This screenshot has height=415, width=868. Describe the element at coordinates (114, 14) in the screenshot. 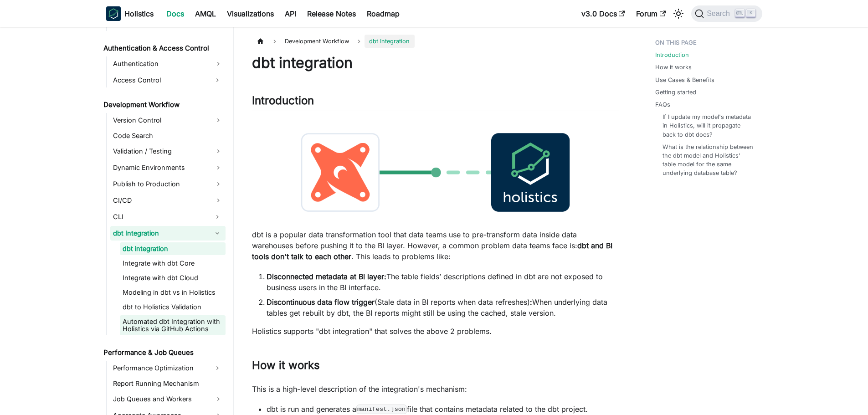

I see `img: Holistics` at that location.